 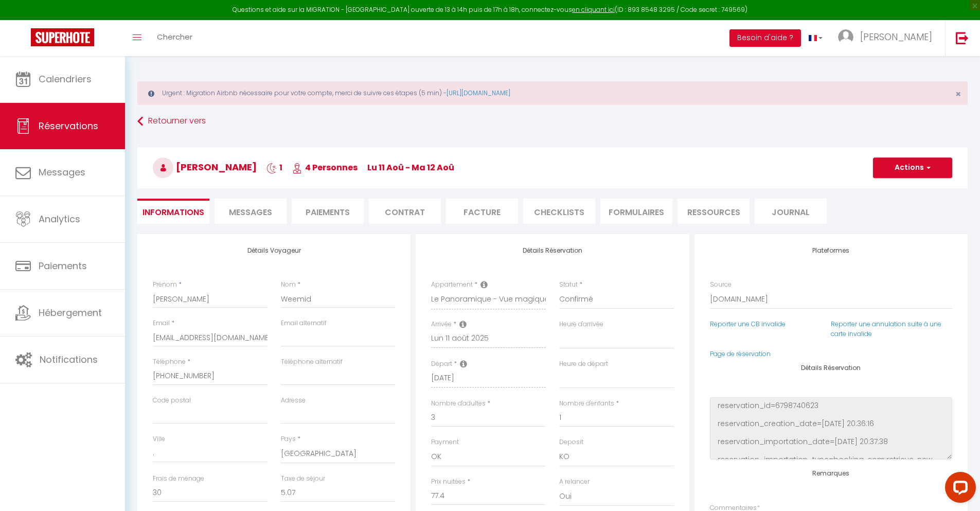 I want to click on label: Heure de départ, so click(x=583, y=364).